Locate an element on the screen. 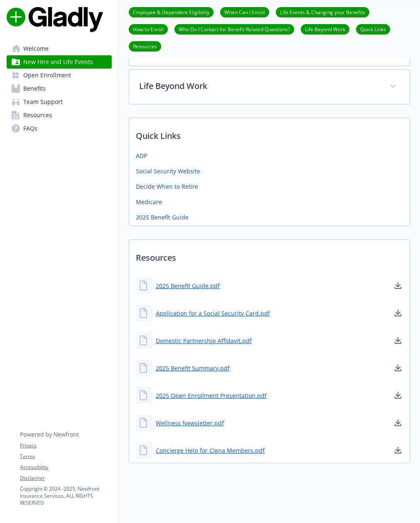 The image size is (420, 523). a: Team Support is located at coordinates (59, 102).